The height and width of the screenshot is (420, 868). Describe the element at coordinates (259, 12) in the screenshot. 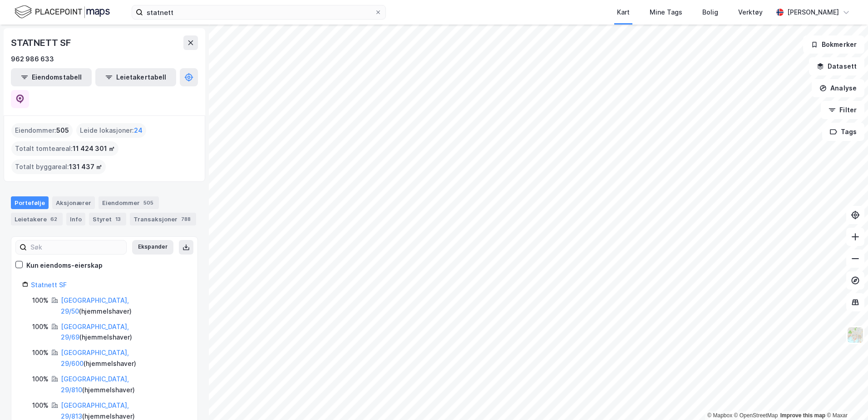

I see `input: Søk på adresse, matrikkel, gårdeiere, leietakere eller personer` at that location.